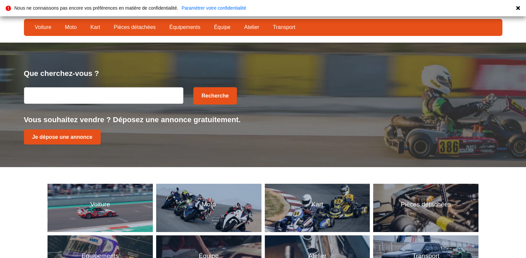 This screenshot has height=258, width=526. I want to click on a: Équipe, so click(222, 27).